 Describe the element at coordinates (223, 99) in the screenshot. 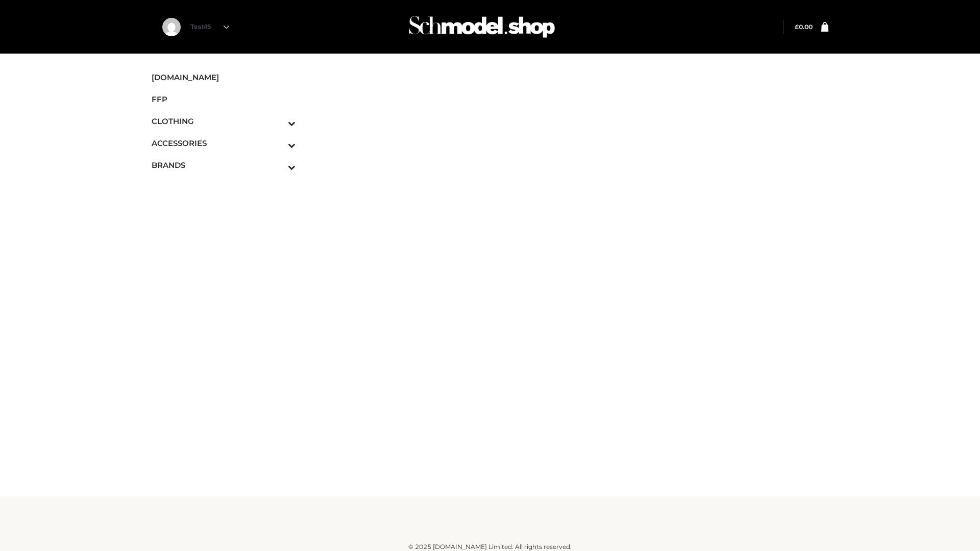

I see `span: FFP` at that location.